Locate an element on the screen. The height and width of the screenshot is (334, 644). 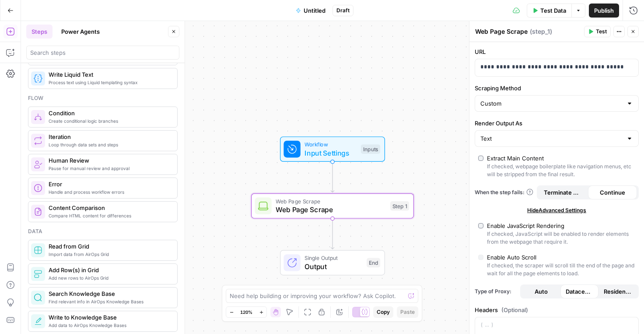
span: Pause for manual review and approval is located at coordinates (109, 168).